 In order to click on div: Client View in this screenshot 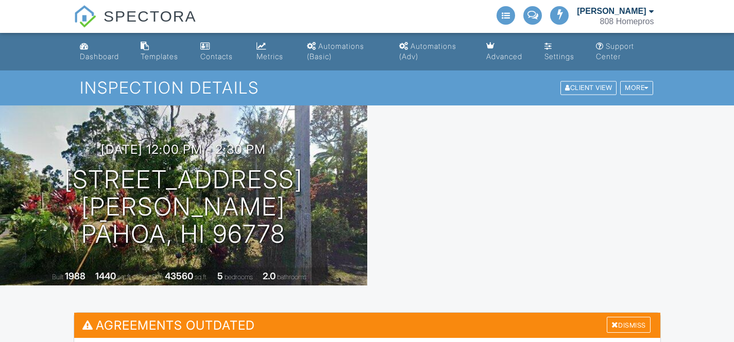, I will do `click(588, 88)`.